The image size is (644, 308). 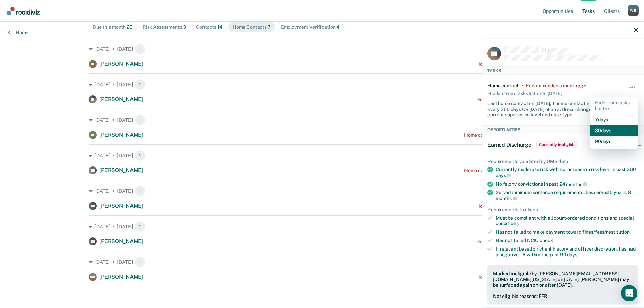 What do you see at coordinates (567, 184) in the screenshot?
I see `div: No felony convictions in past 24` at bounding box center [567, 184].